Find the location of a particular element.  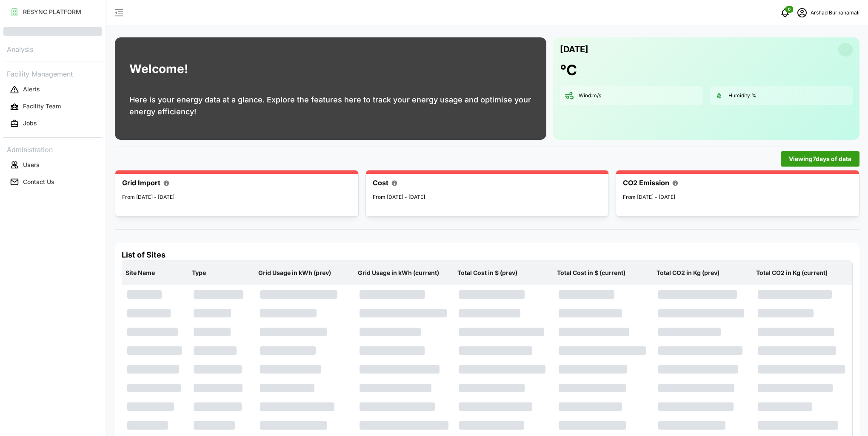

p: Contact Us is located at coordinates (39, 182).